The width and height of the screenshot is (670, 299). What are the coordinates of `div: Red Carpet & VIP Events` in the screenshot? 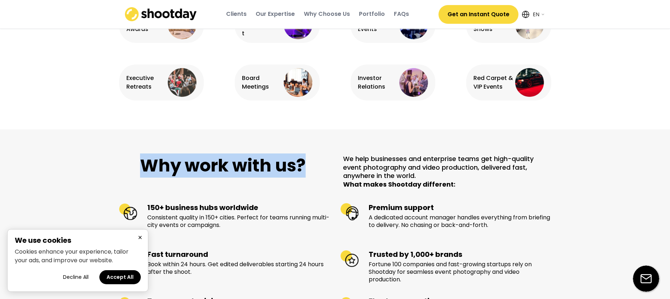 It's located at (494, 82).